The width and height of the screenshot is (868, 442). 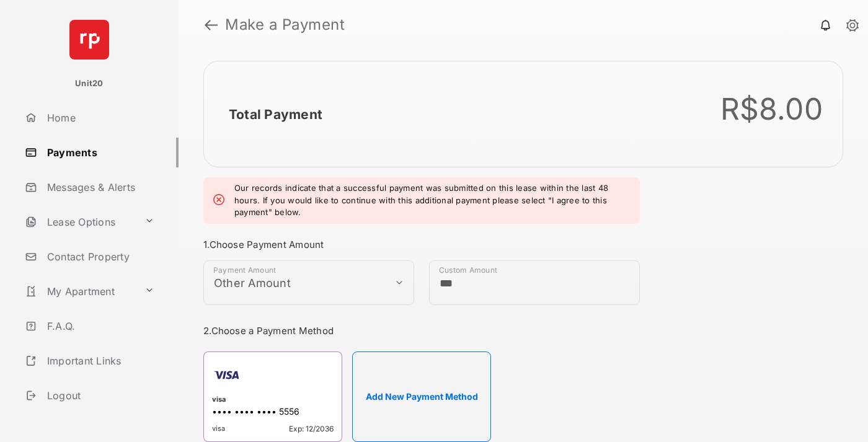 I want to click on em: Our records indicate that a successful payment was submitted on this lease within the last 48 hou..., so click(x=432, y=200).